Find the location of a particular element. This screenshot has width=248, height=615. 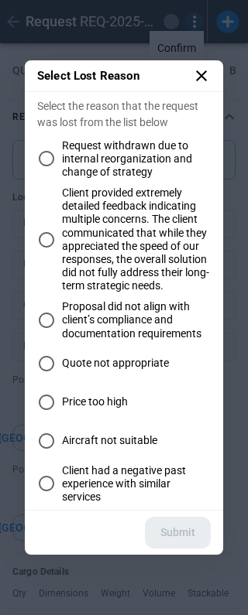

span: Price too high is located at coordinates (94, 402).